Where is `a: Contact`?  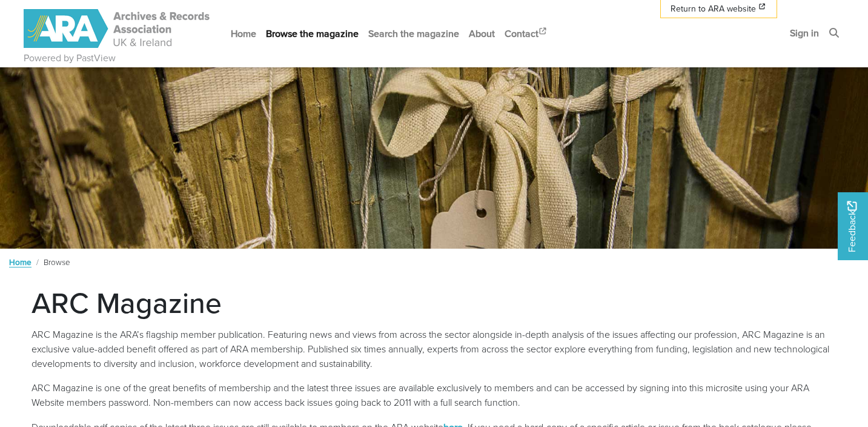
a: Contact is located at coordinates (527, 33).